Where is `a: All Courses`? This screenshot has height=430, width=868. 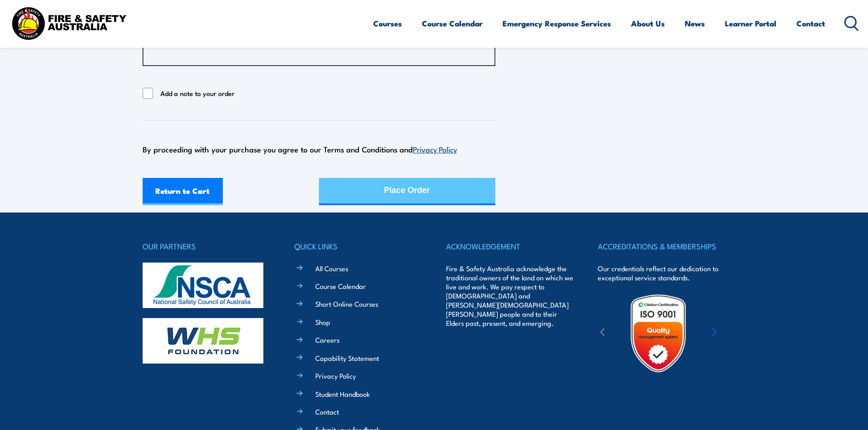
a: All Courses is located at coordinates (331, 268).